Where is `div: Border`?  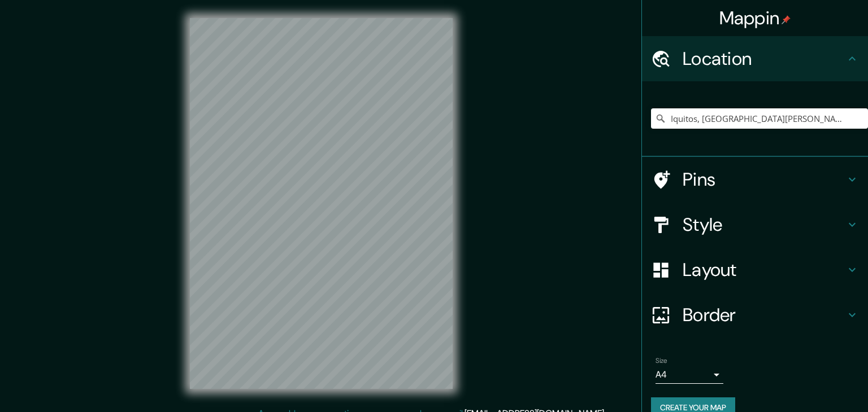
div: Border is located at coordinates (755, 315).